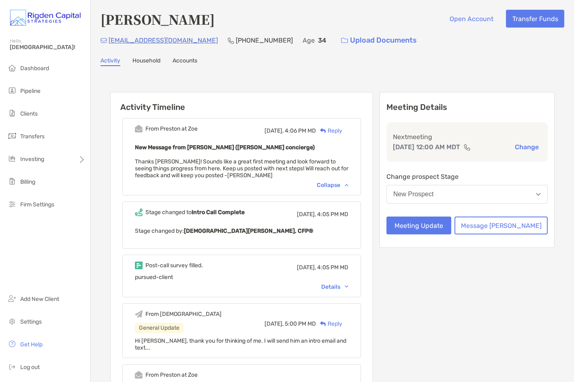 The image size is (574, 382). Describe the element at coordinates (467, 137) in the screenshot. I see `p: Next meeting` at that location.